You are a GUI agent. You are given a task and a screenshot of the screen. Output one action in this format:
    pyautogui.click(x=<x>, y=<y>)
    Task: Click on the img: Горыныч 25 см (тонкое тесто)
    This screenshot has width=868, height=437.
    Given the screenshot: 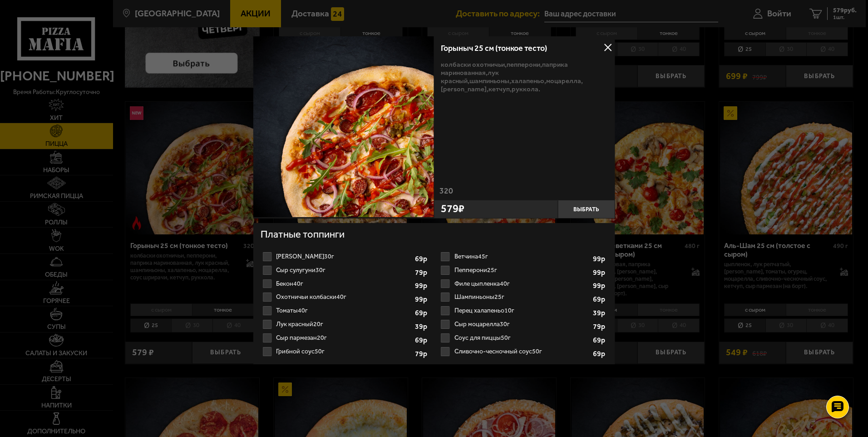 What is the action you would take?
    pyautogui.click(x=343, y=126)
    